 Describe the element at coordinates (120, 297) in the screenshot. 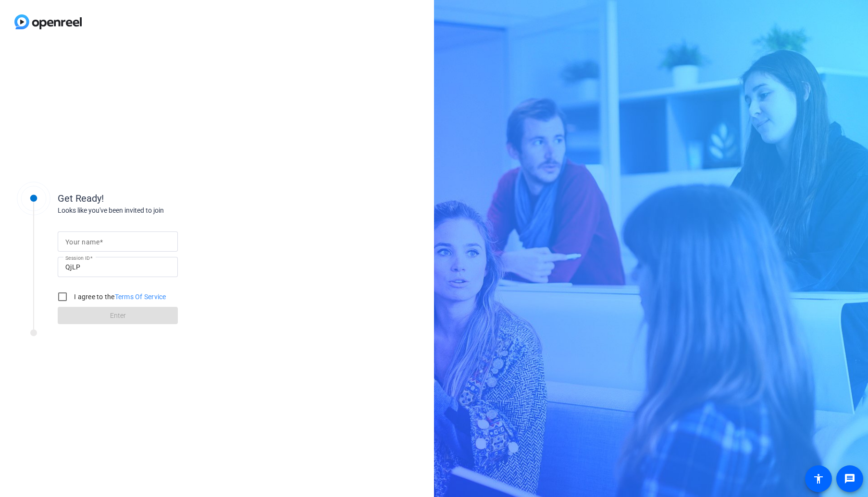

I see `label: I agree to the` at that location.